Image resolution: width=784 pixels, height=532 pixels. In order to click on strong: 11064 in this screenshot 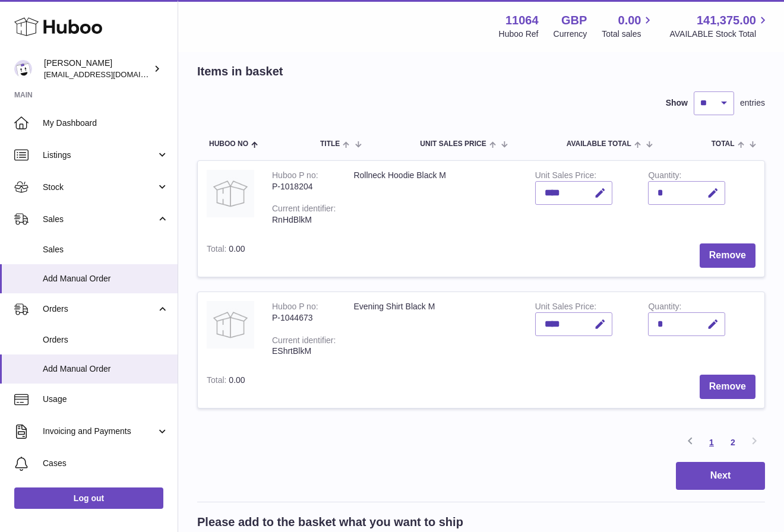, I will do `click(522, 20)`.